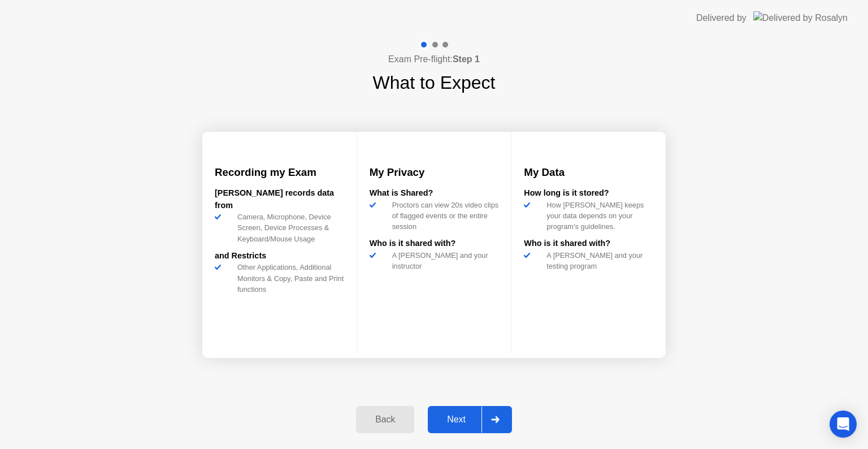 The width and height of the screenshot is (868, 449). Describe the element at coordinates (843, 424) in the screenshot. I see `div: Open Intercom Messenger` at that location.